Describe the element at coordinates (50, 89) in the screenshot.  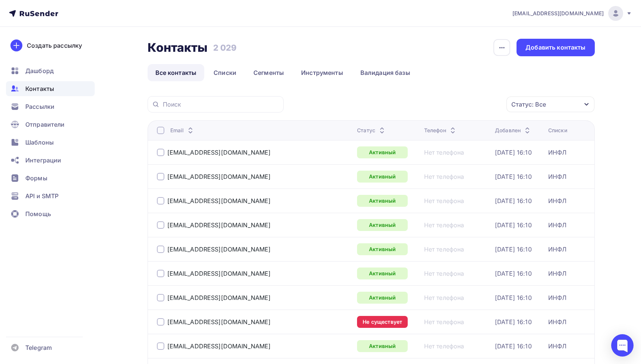
I see `a: Контакты` at that location.